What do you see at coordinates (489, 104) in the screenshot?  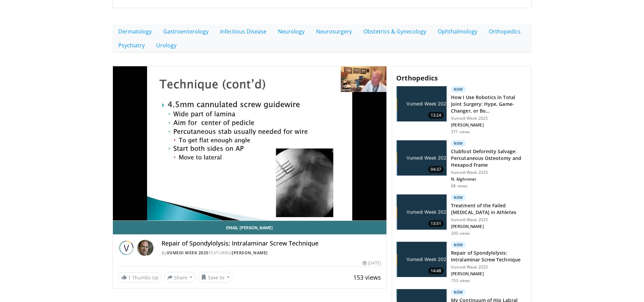 I see `h3: How I Use Robotics in Total Joint Surgery: Hype, Game-Changer, or Bo…` at bounding box center [489, 104].